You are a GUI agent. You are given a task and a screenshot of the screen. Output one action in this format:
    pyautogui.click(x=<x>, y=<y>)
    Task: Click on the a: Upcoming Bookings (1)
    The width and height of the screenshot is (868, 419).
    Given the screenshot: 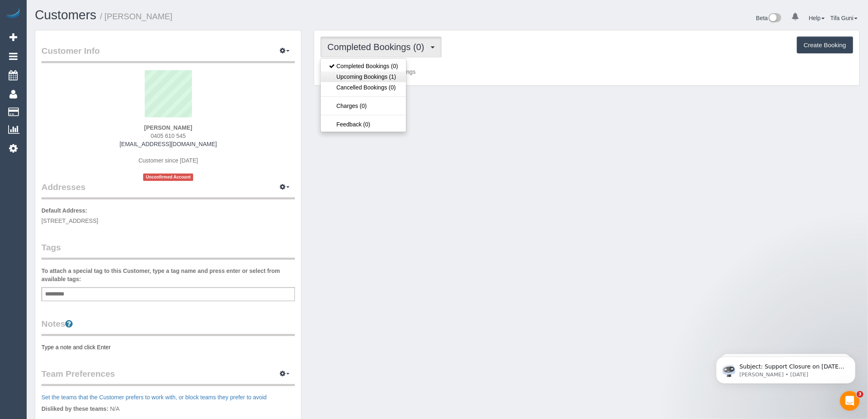 What is the action you would take?
    pyautogui.click(x=364, y=77)
    